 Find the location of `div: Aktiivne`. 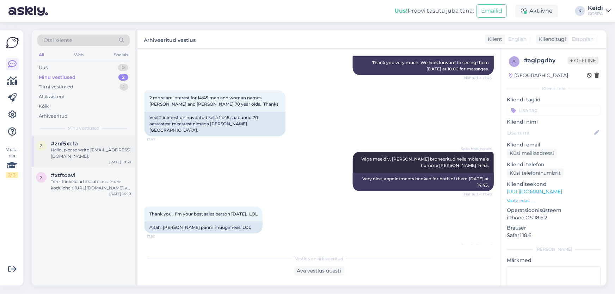

div: Aktiivne is located at coordinates (537, 11).